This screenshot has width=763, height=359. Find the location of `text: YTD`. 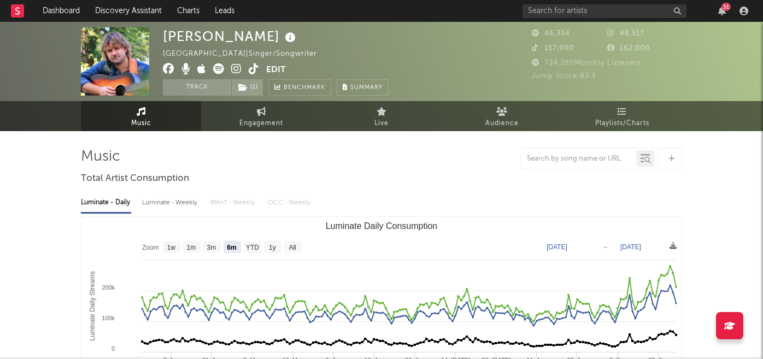

text: YTD is located at coordinates (252, 248).